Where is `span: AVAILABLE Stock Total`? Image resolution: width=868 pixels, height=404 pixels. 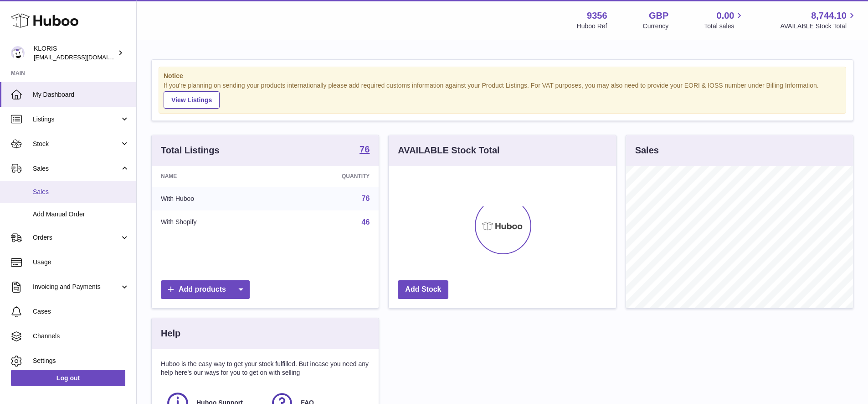
span: AVAILABLE Stock Total is located at coordinates (818, 26).